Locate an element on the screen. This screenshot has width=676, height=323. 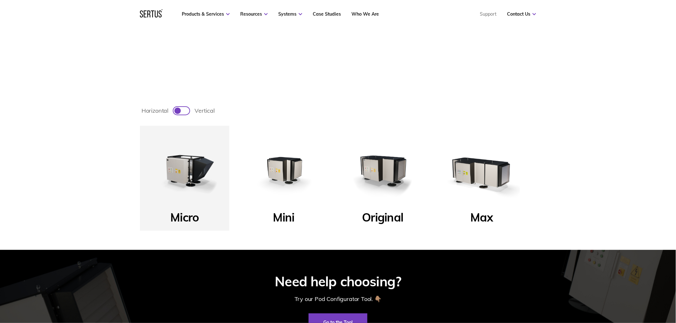
span: vertical is located at coordinates (205, 111).